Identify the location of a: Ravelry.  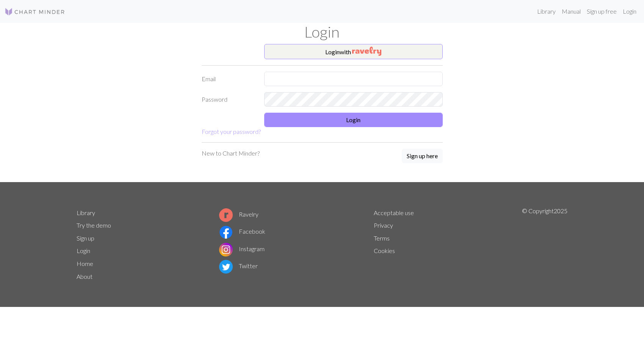
(239, 214).